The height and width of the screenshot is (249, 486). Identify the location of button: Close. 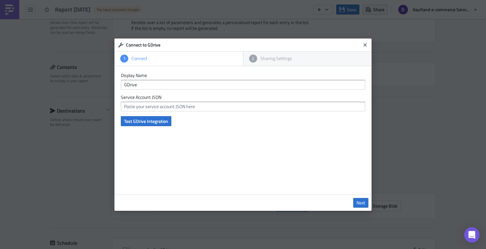
(365, 45).